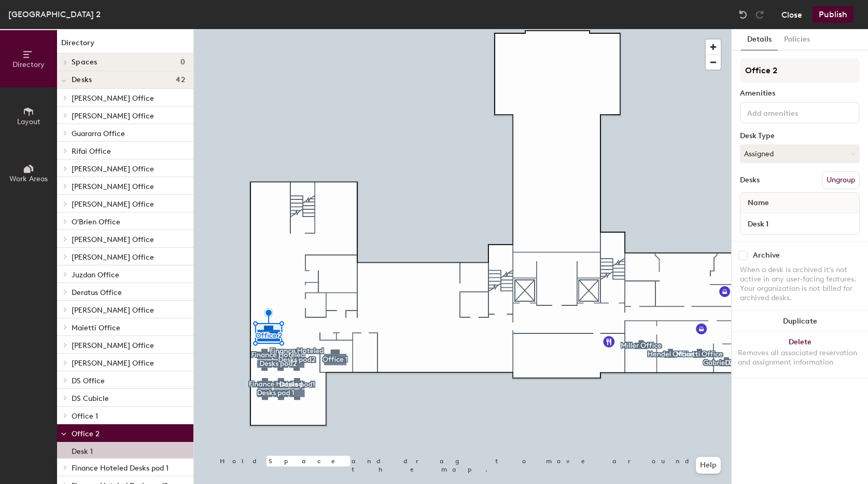  What do you see at coordinates (800, 93) in the screenshot?
I see `div: Amenities` at bounding box center [800, 93].